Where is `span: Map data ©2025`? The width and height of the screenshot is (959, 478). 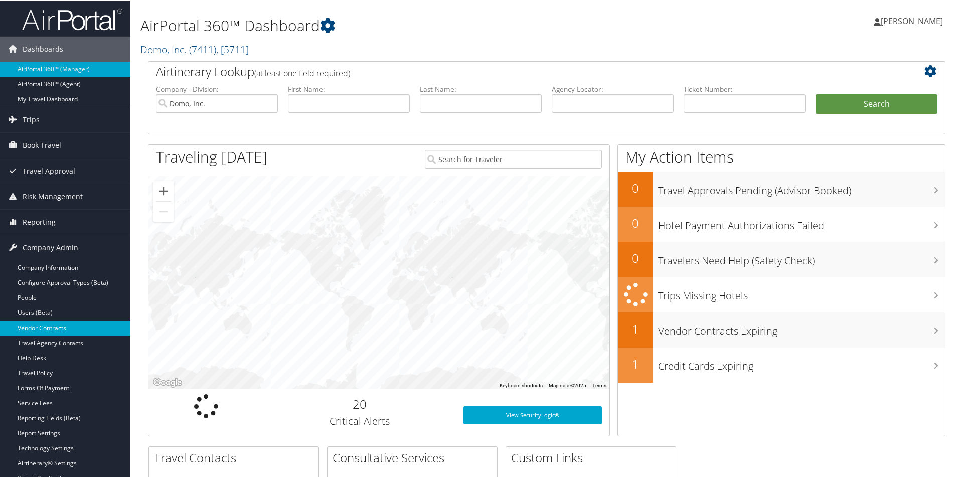 span: Map data ©2025 is located at coordinates (567, 384).